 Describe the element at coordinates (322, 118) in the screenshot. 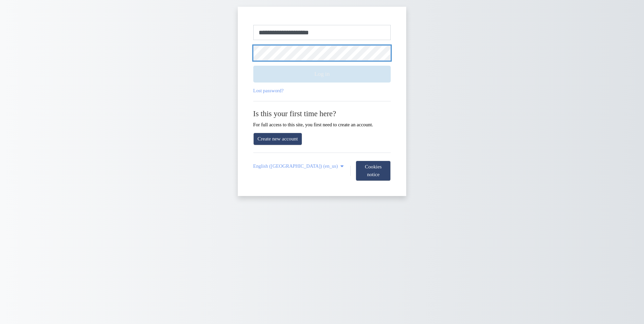

I see `div: For full access to this site, you first need to create an account.` at that location.